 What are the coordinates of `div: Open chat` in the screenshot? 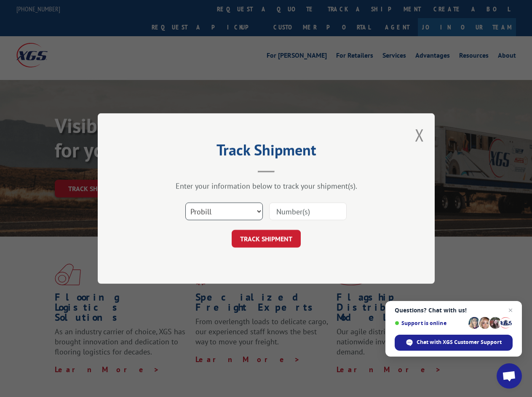 It's located at (509, 376).